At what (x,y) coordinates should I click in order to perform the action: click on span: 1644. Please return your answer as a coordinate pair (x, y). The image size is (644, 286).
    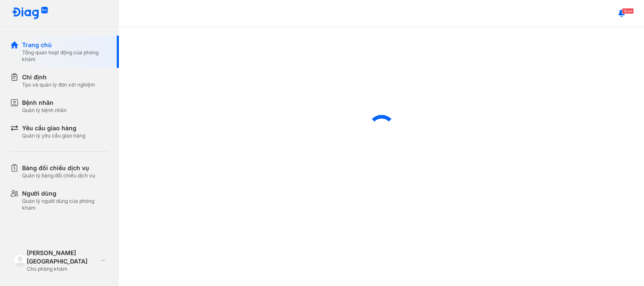
    Looking at the image, I should click on (628, 11).